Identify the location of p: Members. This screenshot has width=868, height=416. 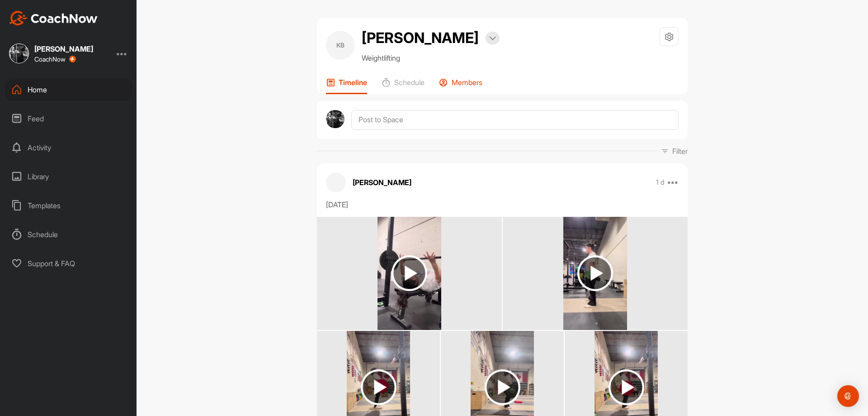
(467, 82).